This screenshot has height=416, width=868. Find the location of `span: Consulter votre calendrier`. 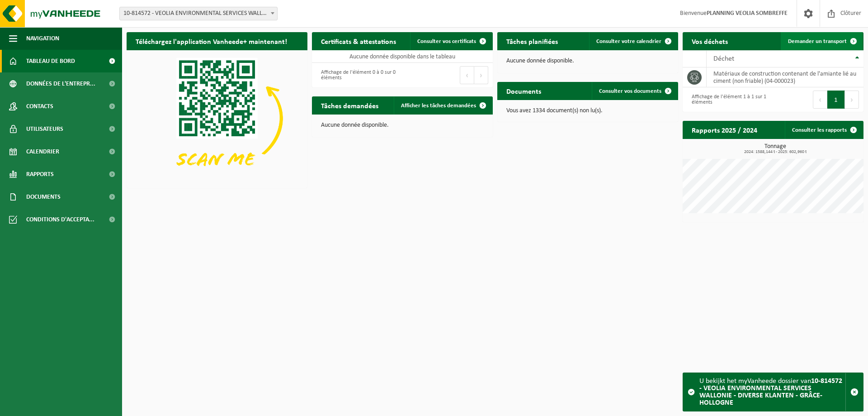

span: Consulter votre calendrier is located at coordinates (628, 41).